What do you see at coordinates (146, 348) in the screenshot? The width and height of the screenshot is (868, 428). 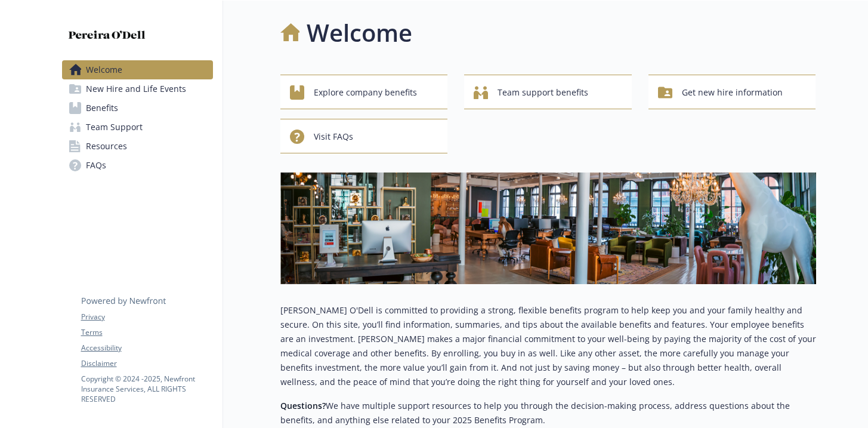 I see `a: Accessibility` at bounding box center [146, 348].